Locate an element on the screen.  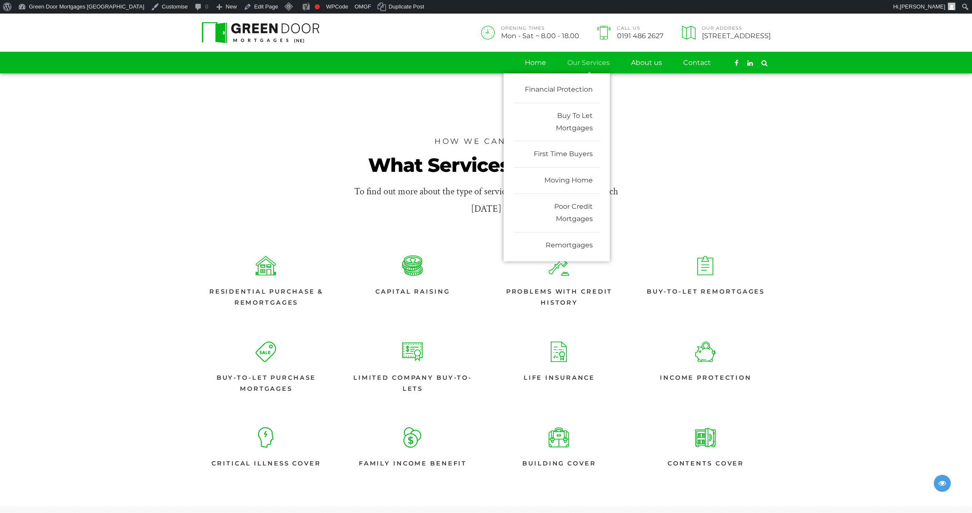
img: Green Door Mortgages North East is located at coordinates (261, 33).